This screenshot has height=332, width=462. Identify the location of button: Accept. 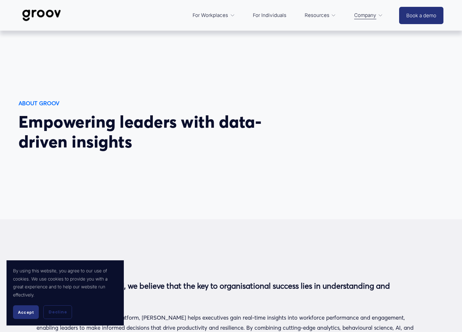
(26, 312).